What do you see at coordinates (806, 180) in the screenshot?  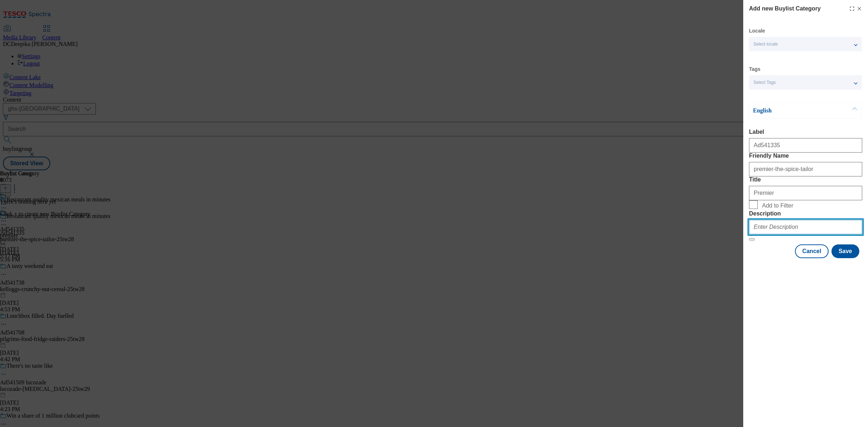 I see `label: Title` at bounding box center [806, 180].